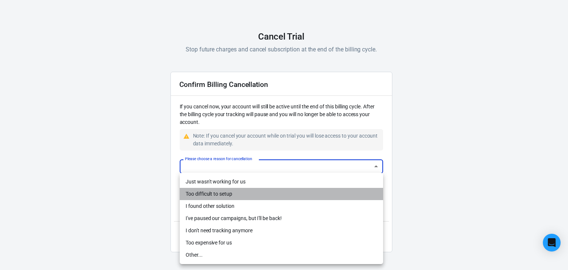 This screenshot has width=568, height=270. I want to click on li: I've paused our campaigns, but I'll be back!, so click(282, 218).